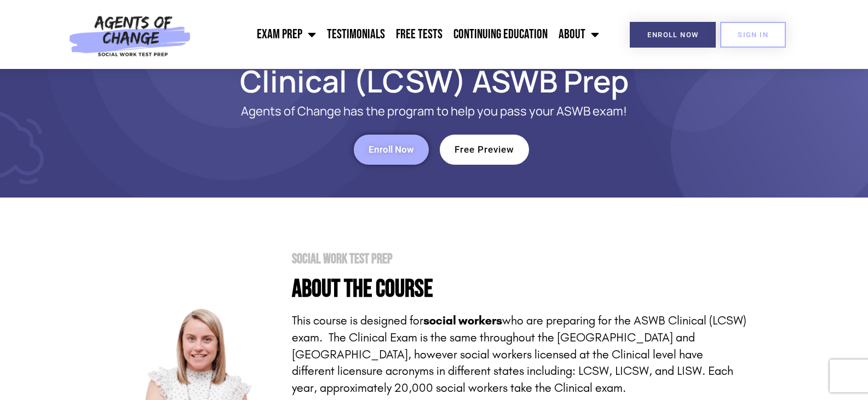  What do you see at coordinates (484, 149) in the screenshot?
I see `span: Free Preview` at bounding box center [484, 149].